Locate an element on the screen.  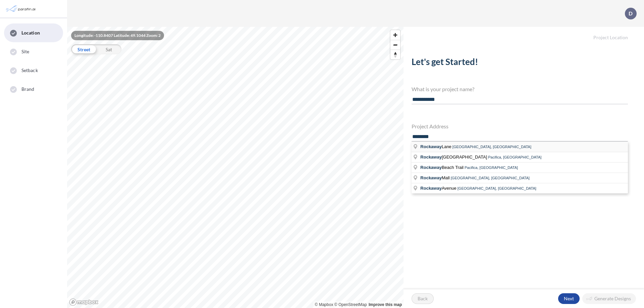
button: Zoom out is located at coordinates (395, 45).